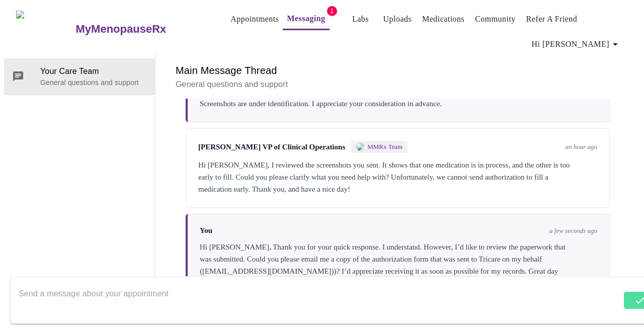 This screenshot has height=329, width=644. What do you see at coordinates (360, 147) in the screenshot?
I see `img: MMRX` at bounding box center [360, 147].